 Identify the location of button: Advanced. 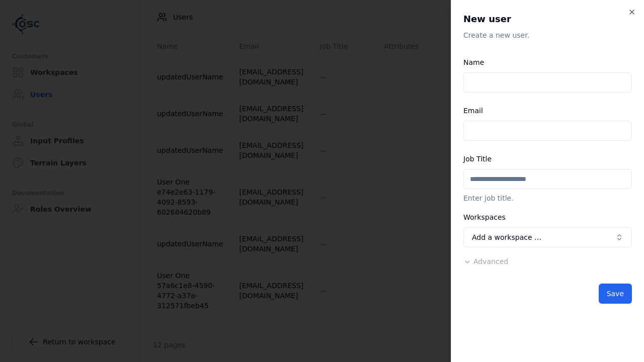
(485, 261).